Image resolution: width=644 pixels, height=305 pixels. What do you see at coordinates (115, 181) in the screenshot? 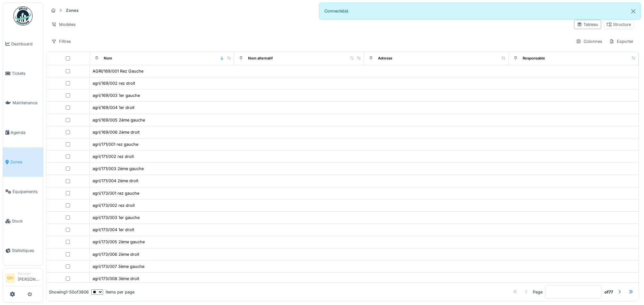
I see `div: agri/171/004 2ème droit` at bounding box center [115, 181].